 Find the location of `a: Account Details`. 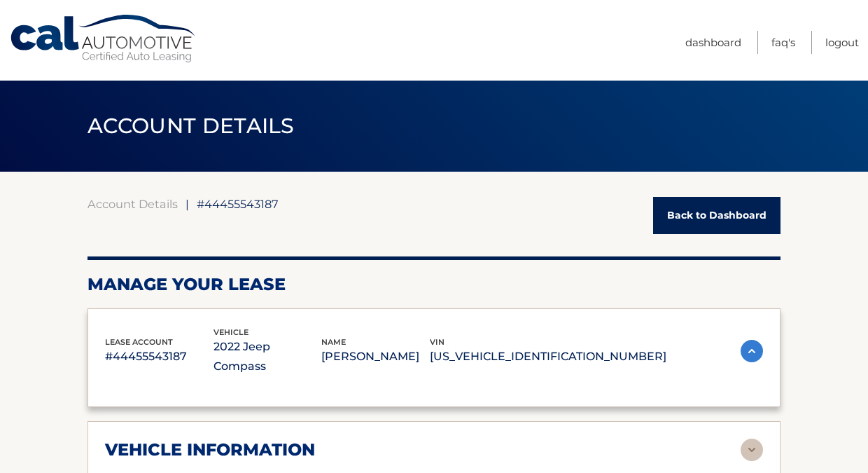

a: Account Details is located at coordinates (132, 204).